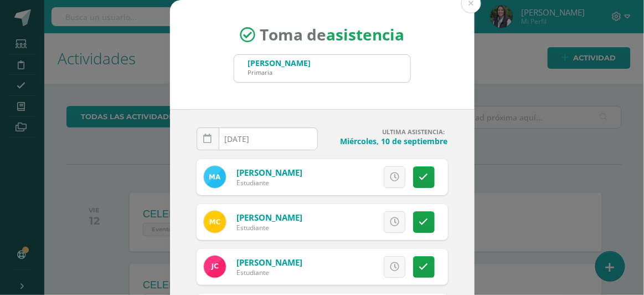  Describe the element at coordinates (215, 267) in the screenshot. I see `img: 2d176ae13125fb3c891cb544b0e13ac8.png` at that location.